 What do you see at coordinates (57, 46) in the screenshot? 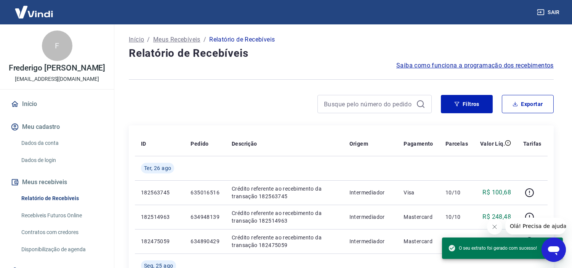
I see `div: F` at bounding box center [57, 46].